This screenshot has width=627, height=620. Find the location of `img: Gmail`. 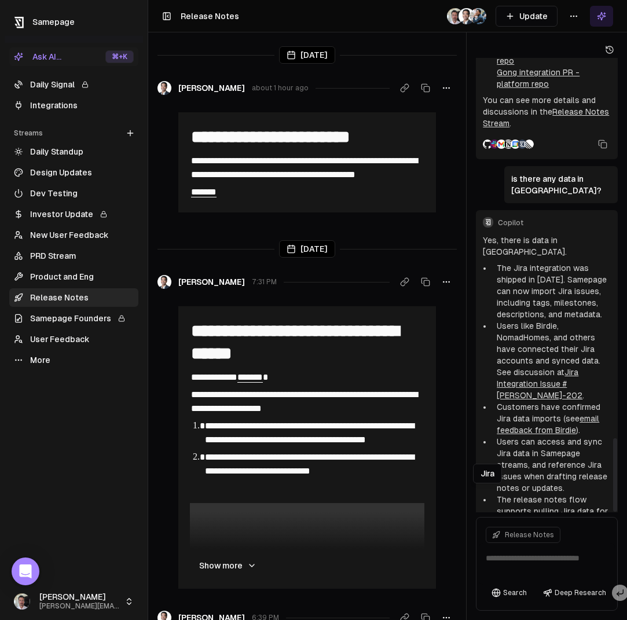

img: Gmail is located at coordinates (501, 144).